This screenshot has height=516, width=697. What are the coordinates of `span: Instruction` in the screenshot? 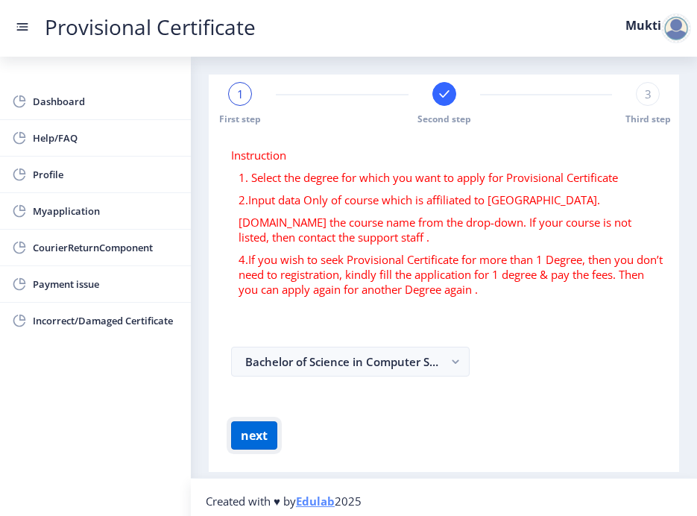 It's located at (259, 155).